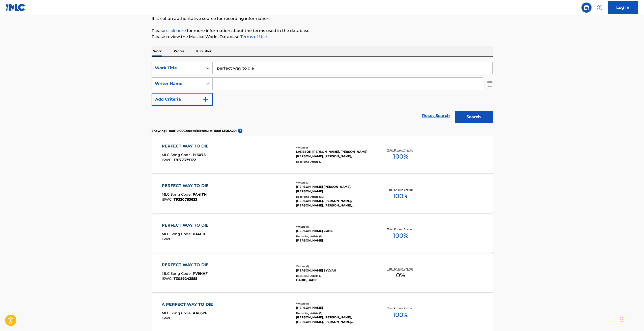 The height and width of the screenshot is (331, 644). I want to click on p: Publisher, so click(204, 51).